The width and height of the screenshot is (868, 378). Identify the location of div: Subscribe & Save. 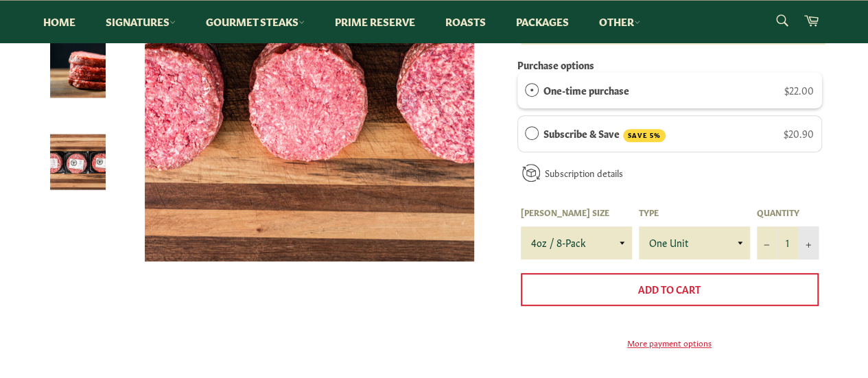
(532, 133).